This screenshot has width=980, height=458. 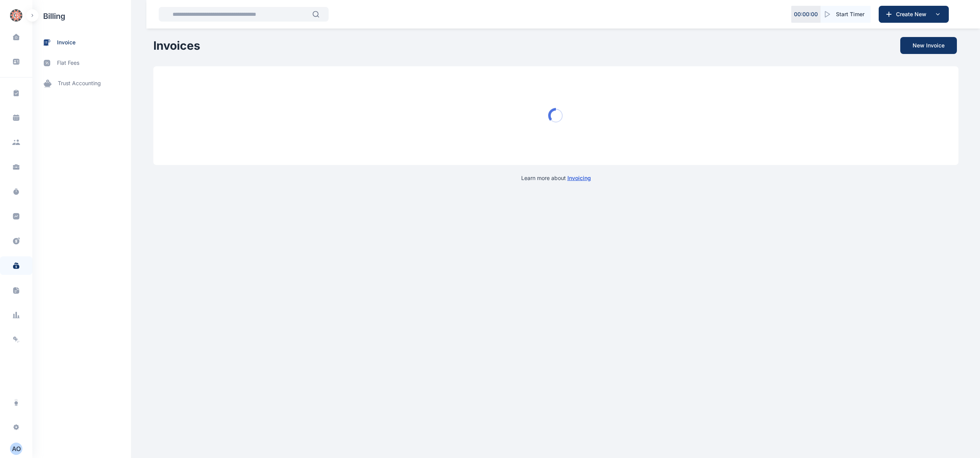 I want to click on button: New Invoice, so click(x=928, y=46).